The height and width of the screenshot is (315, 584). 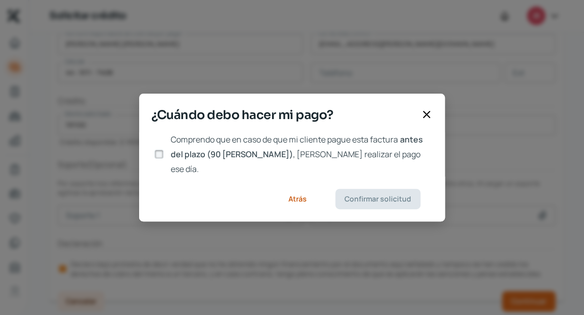 I want to click on button: Confirmar solicitud, so click(x=377, y=199).